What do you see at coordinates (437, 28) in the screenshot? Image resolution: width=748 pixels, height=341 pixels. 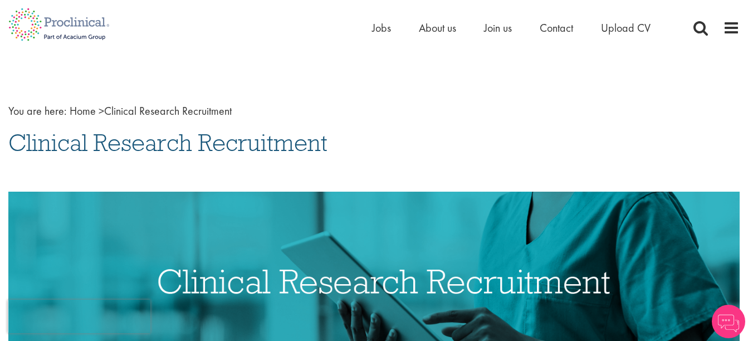 I see `a: About us` at bounding box center [437, 28].